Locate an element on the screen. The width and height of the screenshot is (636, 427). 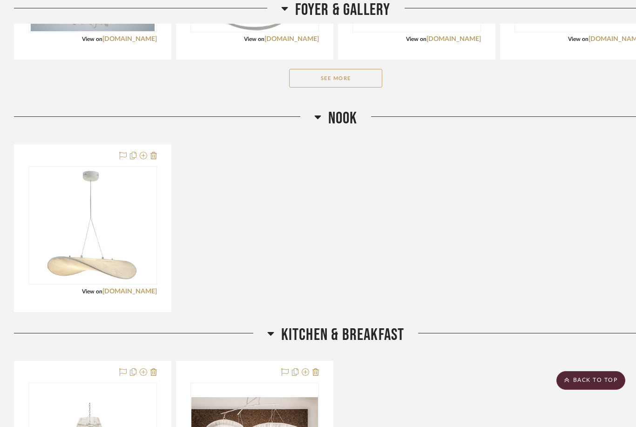
span: KITCHEN & BREAKFAST is located at coordinates (342, 335).